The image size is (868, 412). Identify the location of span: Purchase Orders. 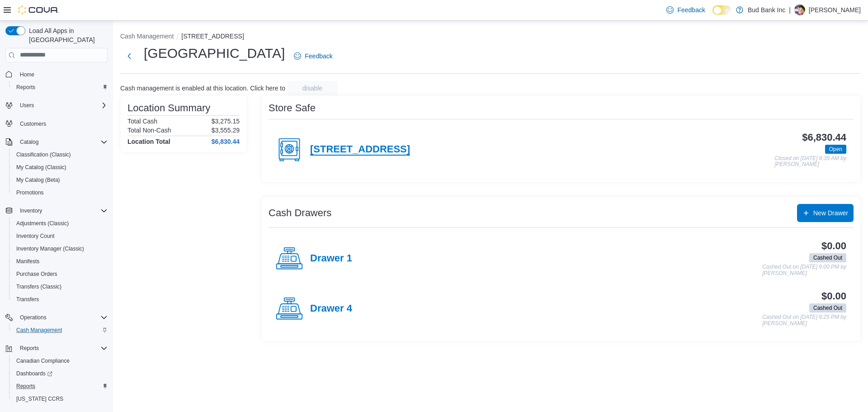
(37, 274).